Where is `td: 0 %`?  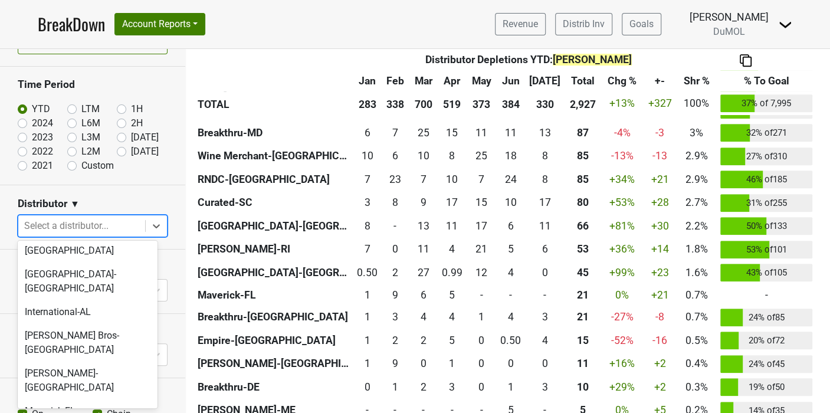 td: 0 % is located at coordinates (622, 295).